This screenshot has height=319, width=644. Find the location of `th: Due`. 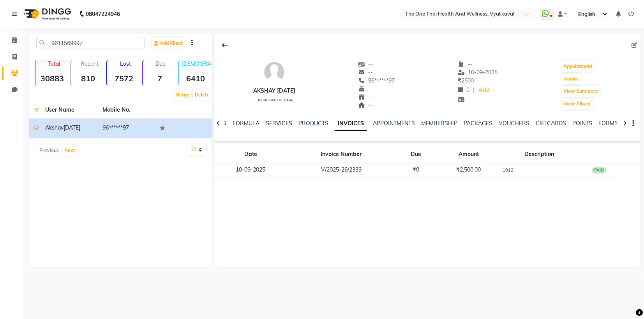

th: Due is located at coordinates (416, 155).